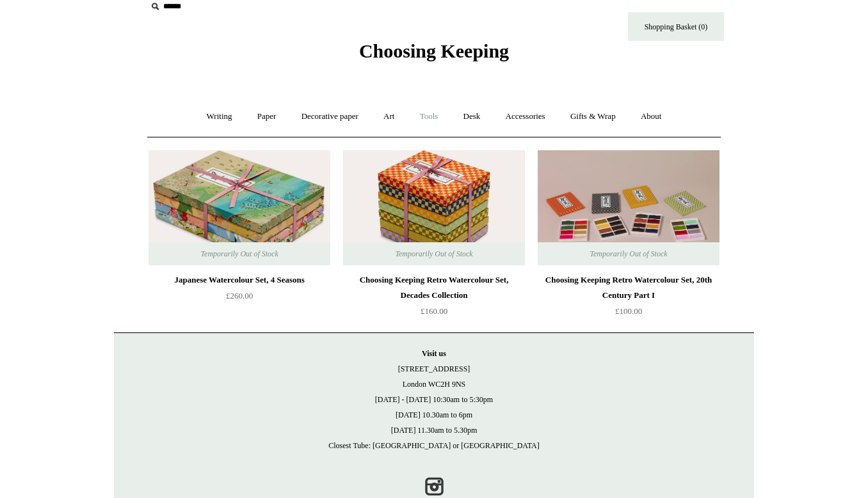 This screenshot has height=498, width=868. I want to click on img: Choosing Keeping Retro Watercolour Set, 20th Century Part I, so click(629, 208).